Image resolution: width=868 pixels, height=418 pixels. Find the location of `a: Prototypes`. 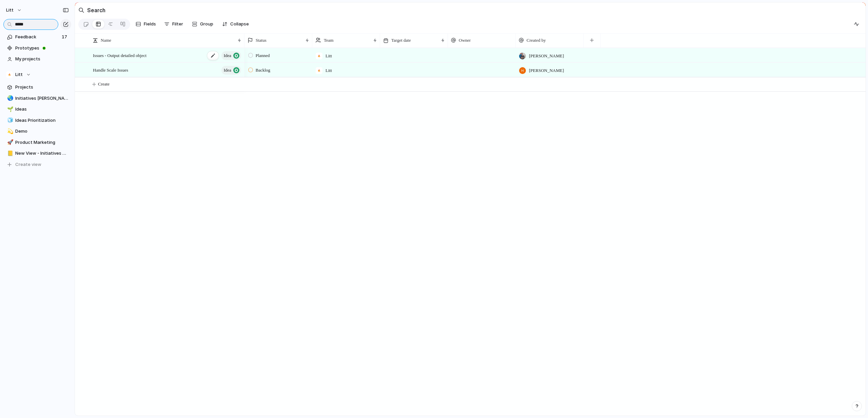

a: Prototypes is located at coordinates (37, 48).